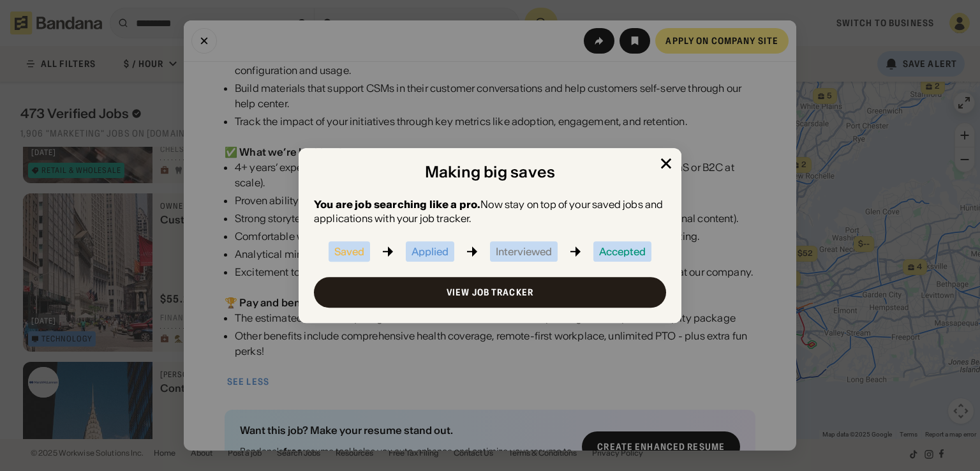 Image resolution: width=980 pixels, height=471 pixels. I want to click on div: Accepted, so click(623, 251).